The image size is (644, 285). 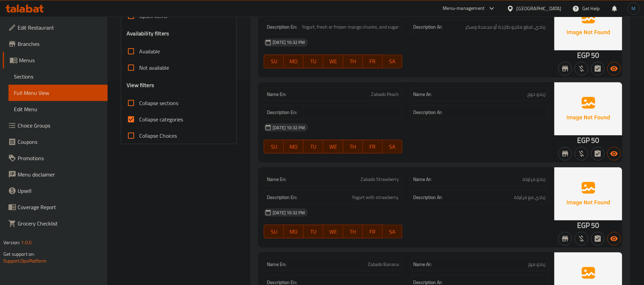 I want to click on span: Full Menu View, so click(x=58, y=93).